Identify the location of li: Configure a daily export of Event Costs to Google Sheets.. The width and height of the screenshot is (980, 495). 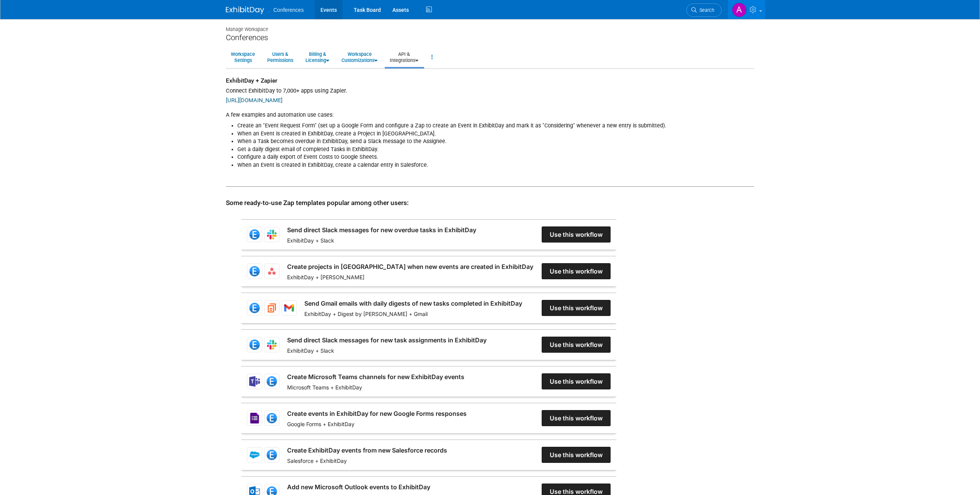
(495, 157).